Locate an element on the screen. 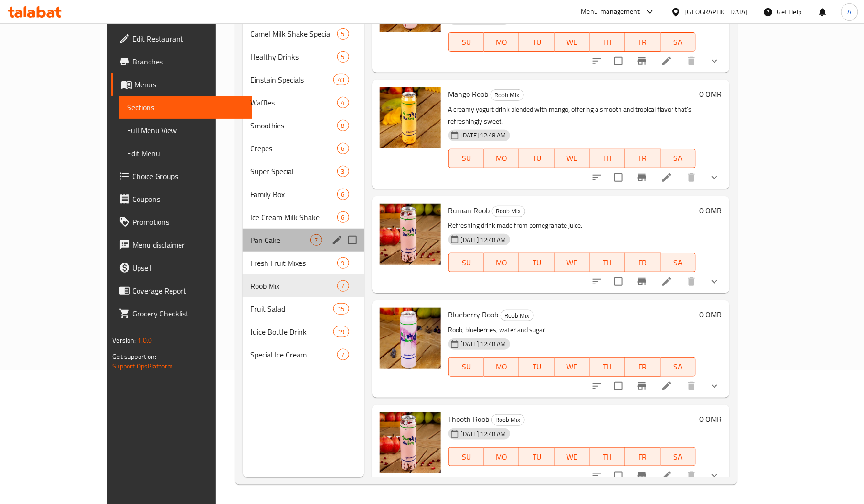 The image size is (864, 504). span: Camel Milk Shake Special is located at coordinates (294, 34).